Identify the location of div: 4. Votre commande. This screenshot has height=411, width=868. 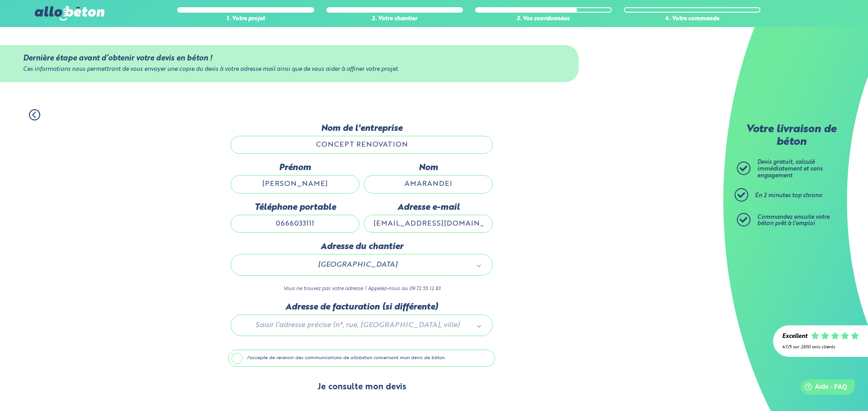
(692, 19).